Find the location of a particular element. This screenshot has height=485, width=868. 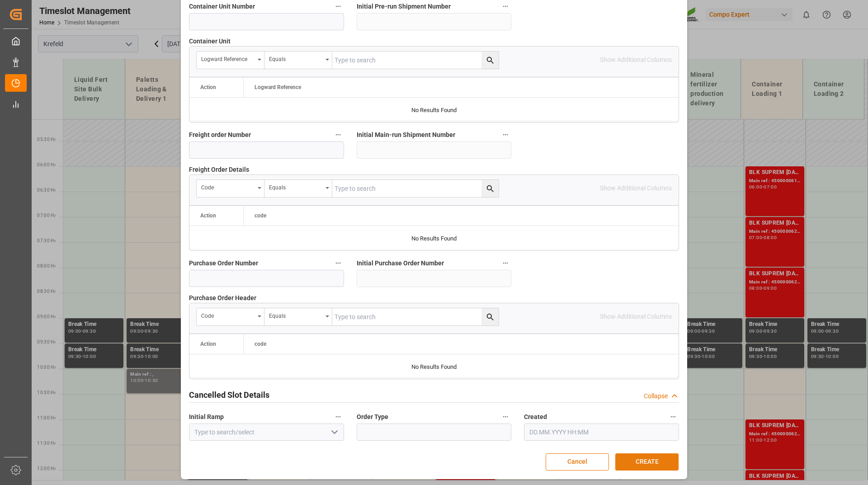

button: Initial Purchase Order Number is located at coordinates (505, 263).